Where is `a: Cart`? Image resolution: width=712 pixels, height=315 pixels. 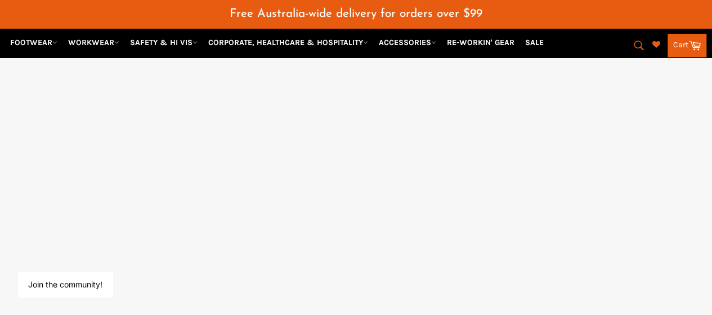 a: Cart is located at coordinates (687, 46).